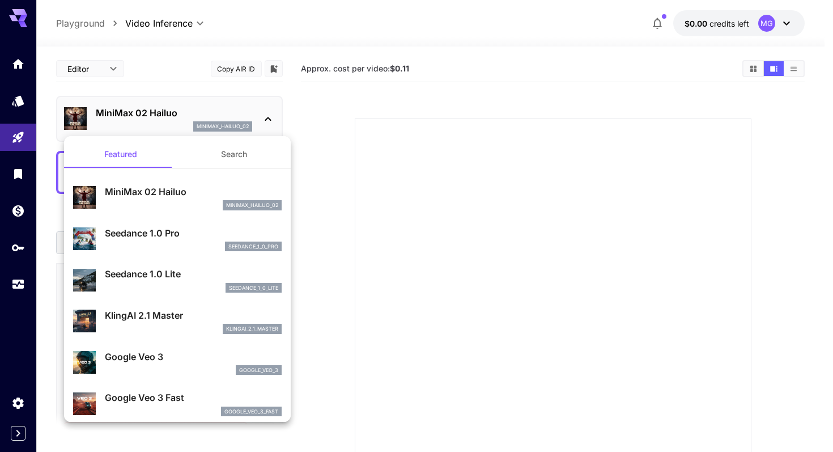 Image resolution: width=833 pixels, height=452 pixels. I want to click on p: Google Veo 3 Fast, so click(193, 397).